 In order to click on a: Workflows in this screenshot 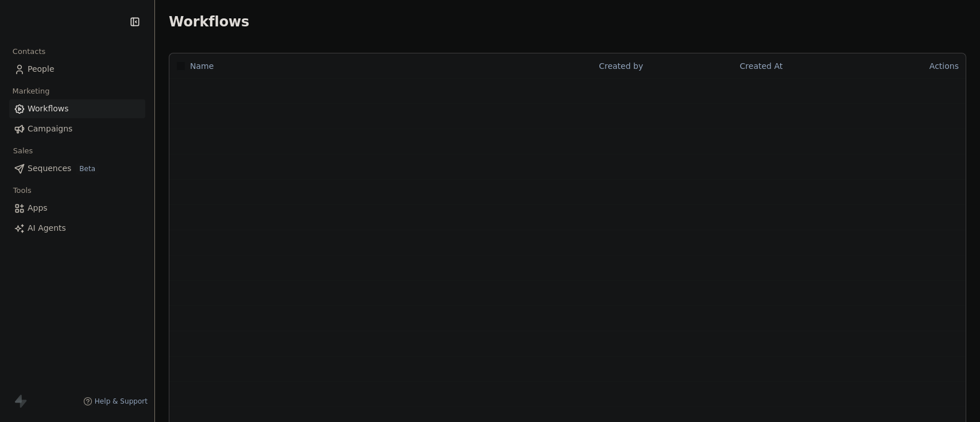, I will do `click(77, 109)`.